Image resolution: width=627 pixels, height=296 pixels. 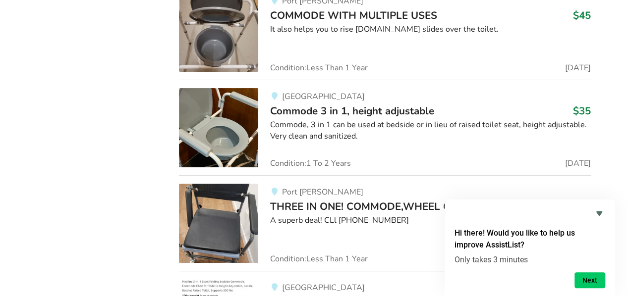 I want to click on div: Hi there! Would you like to help us improve AssistList?, so click(x=530, y=248).